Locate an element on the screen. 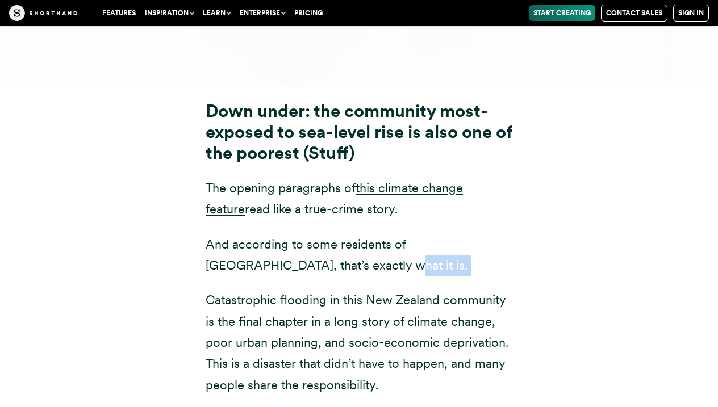 Image resolution: width=718 pixels, height=407 pixels. a: Features is located at coordinates (119, 13).